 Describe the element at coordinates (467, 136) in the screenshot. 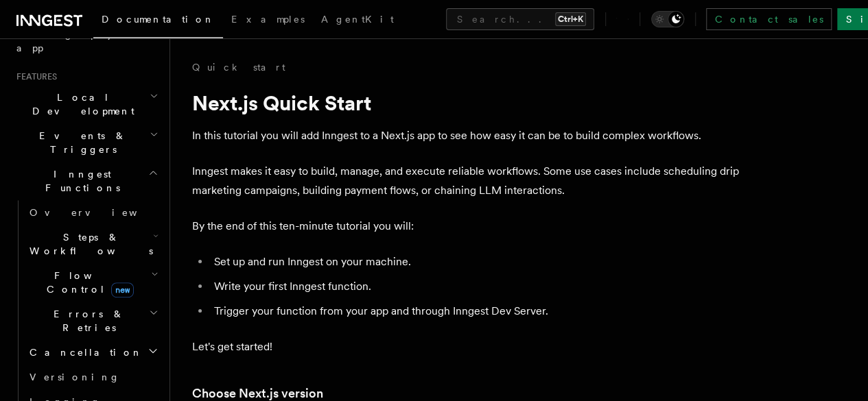

I see `p: In this tutorial you will add Inngest to a Next.js app to see how easy it can be to build complex...` at that location.